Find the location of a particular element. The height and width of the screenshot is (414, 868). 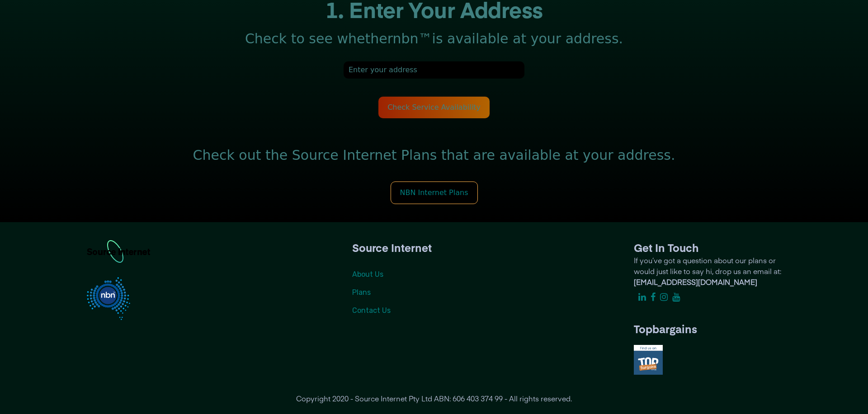

a: Plans is located at coordinates (361, 292).